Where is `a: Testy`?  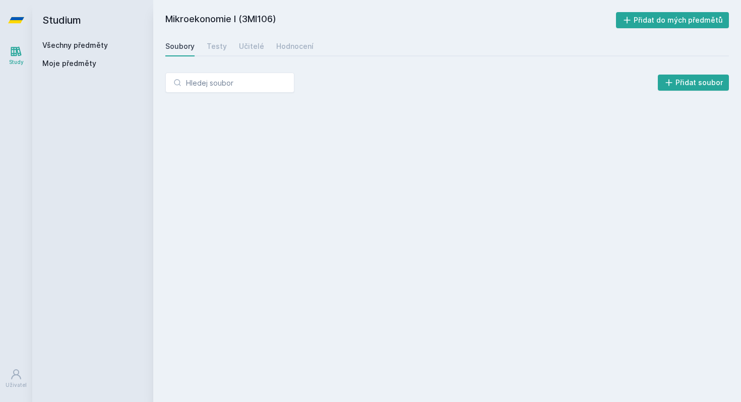
a: Testy is located at coordinates (217, 46).